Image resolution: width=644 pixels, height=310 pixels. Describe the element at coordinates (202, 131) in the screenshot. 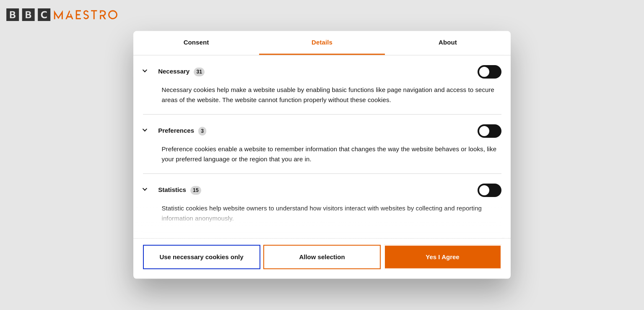

I see `span: 3` at that location.